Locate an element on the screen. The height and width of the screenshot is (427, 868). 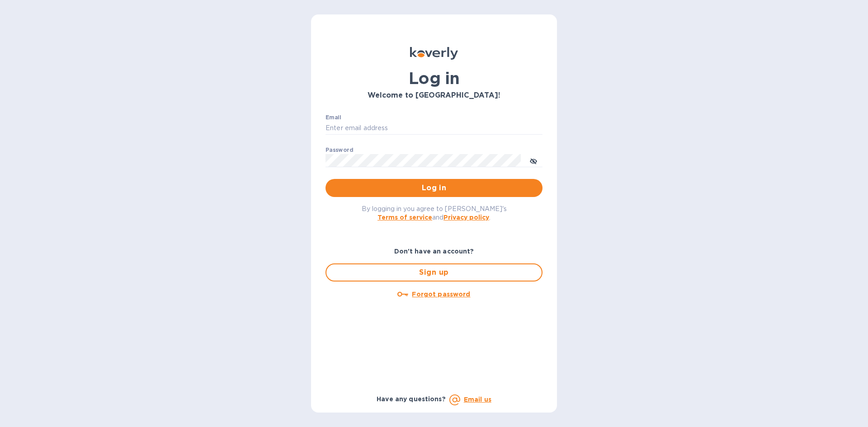
u: Forgot password is located at coordinates (441, 294).